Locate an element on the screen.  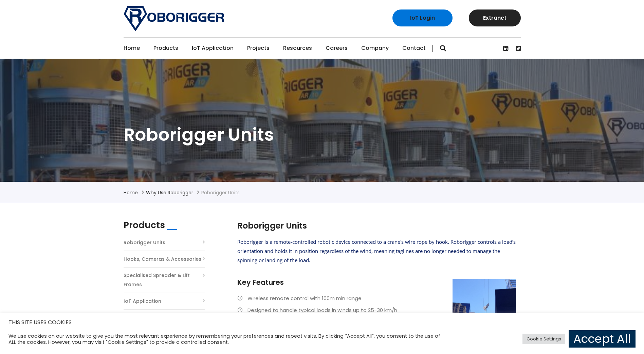
a: Products is located at coordinates (166, 48).